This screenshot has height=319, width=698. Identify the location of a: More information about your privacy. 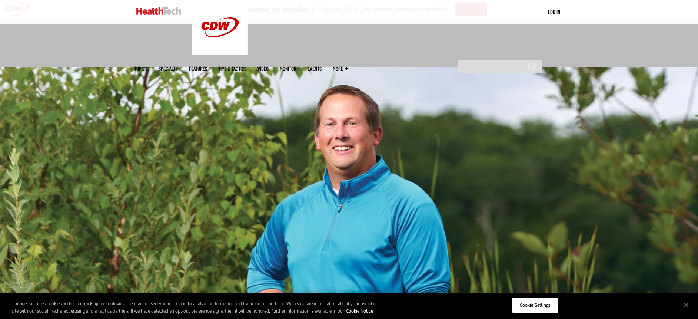
(359, 310).